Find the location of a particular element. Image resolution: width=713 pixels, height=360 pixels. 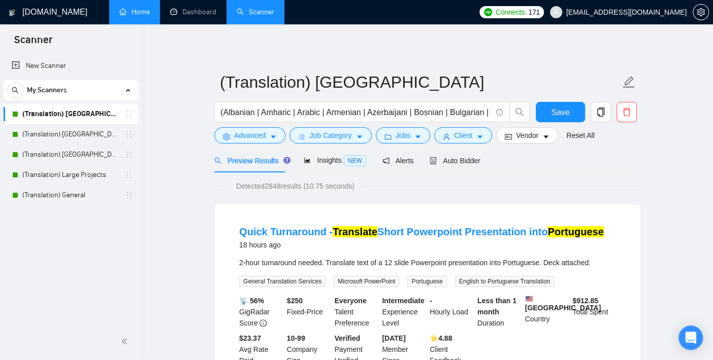

a: (Translation) General is located at coordinates (71, 195).